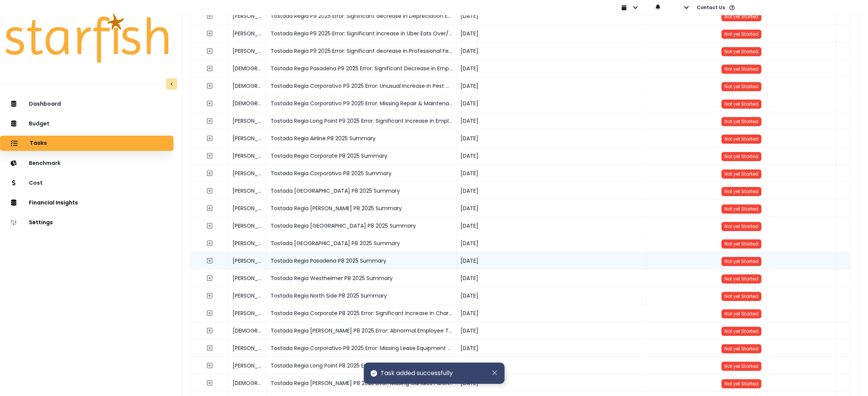 The image size is (868, 396). What do you see at coordinates (361, 16) in the screenshot?
I see `div: Tostada Regia P9 2025 Error: Significant decrease in Depreciation Expense` at bounding box center [361, 16].